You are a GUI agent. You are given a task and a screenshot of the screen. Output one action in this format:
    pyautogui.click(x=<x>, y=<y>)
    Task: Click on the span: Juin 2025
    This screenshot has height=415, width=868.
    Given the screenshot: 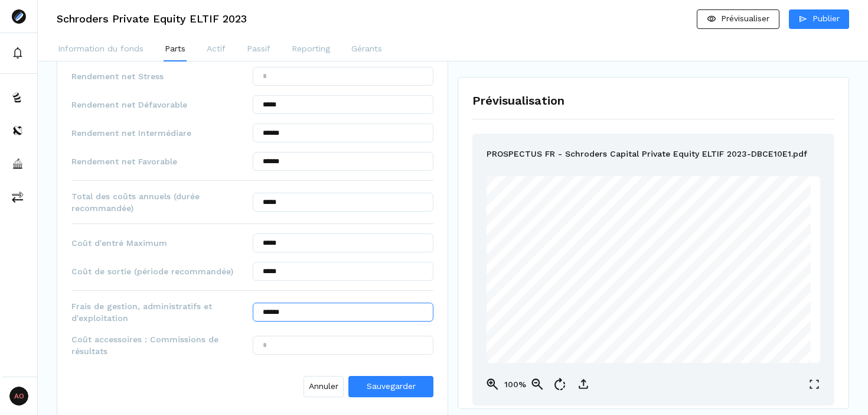 What is the action you would take?
    pyautogui.click(x=670, y=224)
    